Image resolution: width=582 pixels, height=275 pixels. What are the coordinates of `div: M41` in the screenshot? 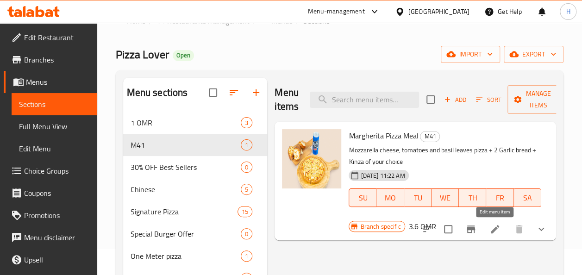 It's located at (186, 145).